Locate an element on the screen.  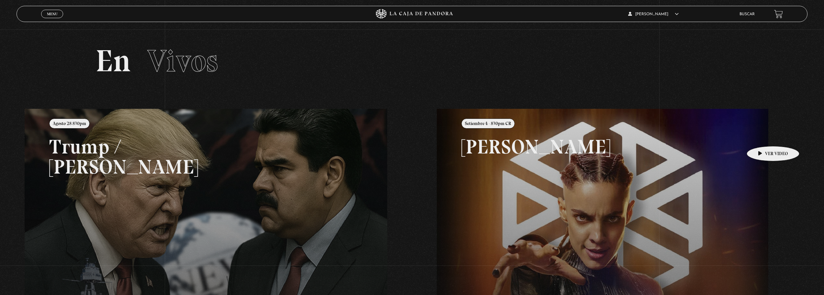
span: Vivos is located at coordinates (183, 61).